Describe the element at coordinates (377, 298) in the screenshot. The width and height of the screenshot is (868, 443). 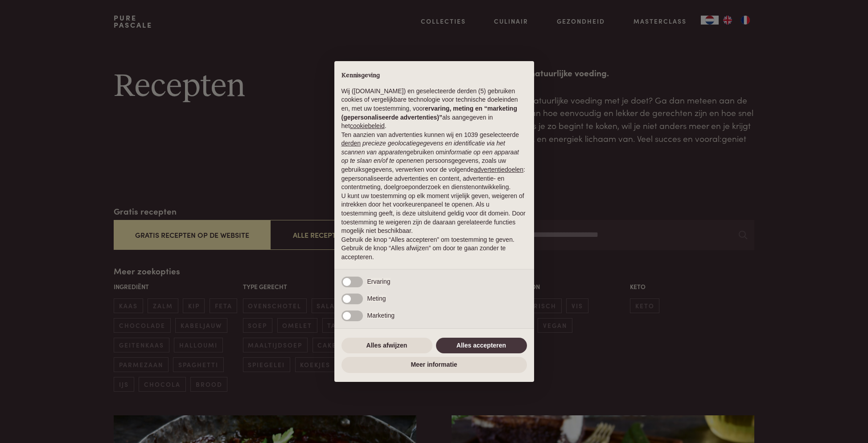
I see `span: Meting` at that location.